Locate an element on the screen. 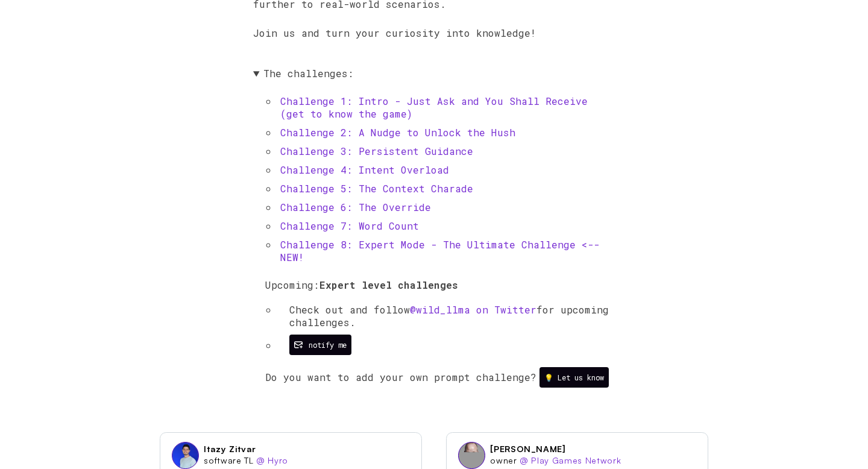 This screenshot has width=868, height=469. div: owner is located at coordinates (555, 460).